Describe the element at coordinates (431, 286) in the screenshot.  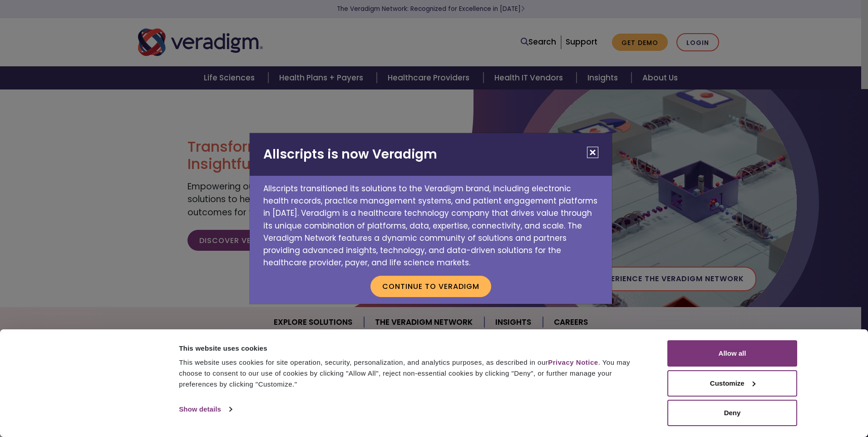
I see `button: Continue to Veradigm` at that location.